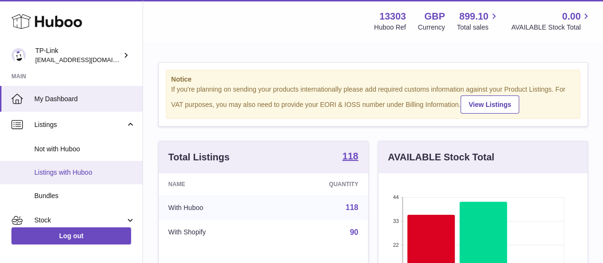  Describe the element at coordinates (551, 27) in the screenshot. I see `span: AVAILABLE Stock Total` at that location.